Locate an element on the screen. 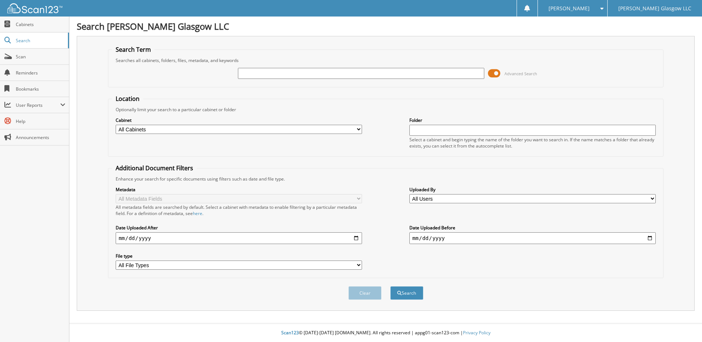  label: Folder is located at coordinates (532, 120).